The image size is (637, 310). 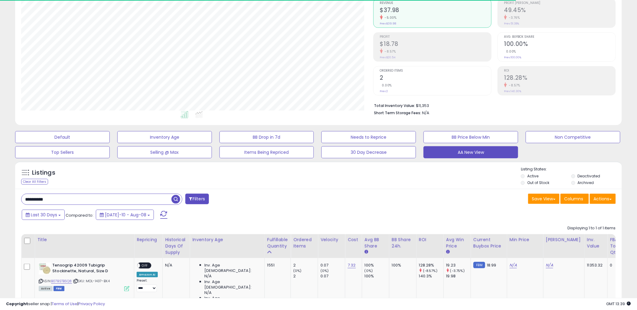 What do you see at coordinates (457, 243) in the screenshot?
I see `div: Avg Win Price` at bounding box center [457, 243].